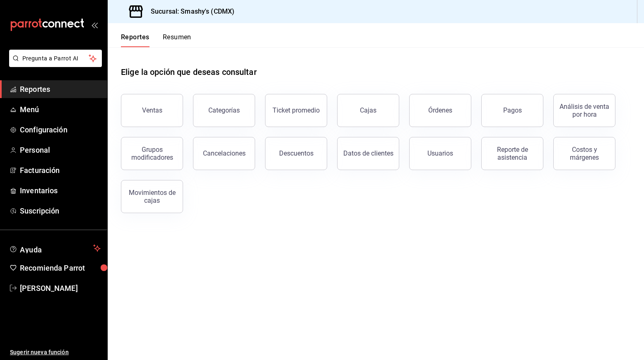 The height and width of the screenshot is (360, 644). I want to click on button: Pregunta a Parrot AI, so click(55, 58).